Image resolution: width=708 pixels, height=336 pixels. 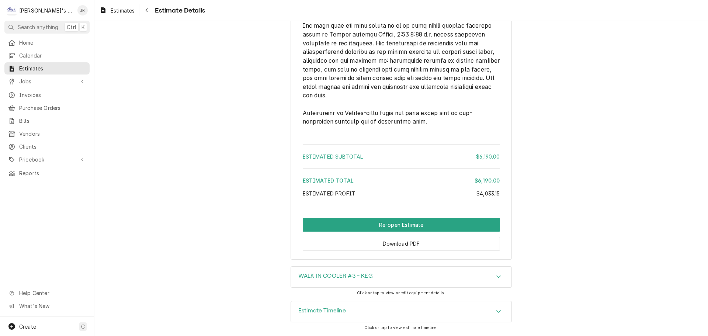 I want to click on span: Estimate Details, so click(x=179, y=10).